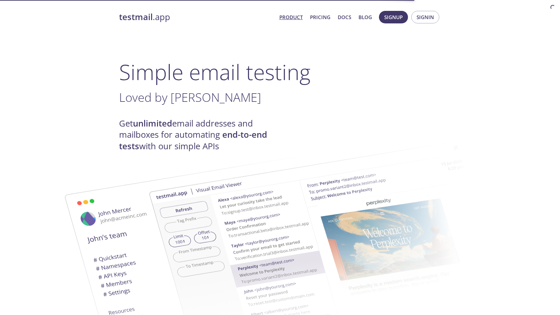  Describe the element at coordinates (425, 17) in the screenshot. I see `button: Signin` at that location.